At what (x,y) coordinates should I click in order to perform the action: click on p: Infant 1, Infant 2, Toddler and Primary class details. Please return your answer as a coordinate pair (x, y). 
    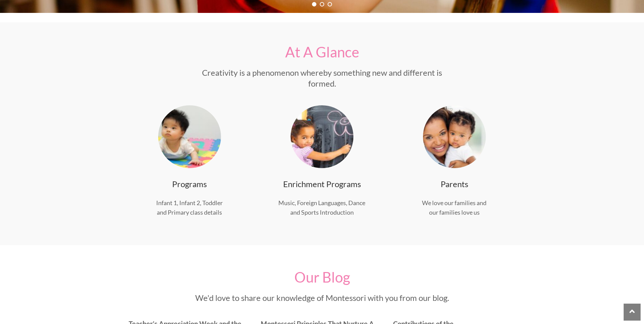
    Looking at the image, I should click on (190, 208).